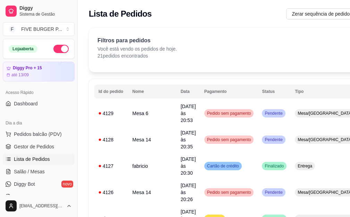 This screenshot has height=217, width=350. I want to click on div: 4126, so click(111, 193).